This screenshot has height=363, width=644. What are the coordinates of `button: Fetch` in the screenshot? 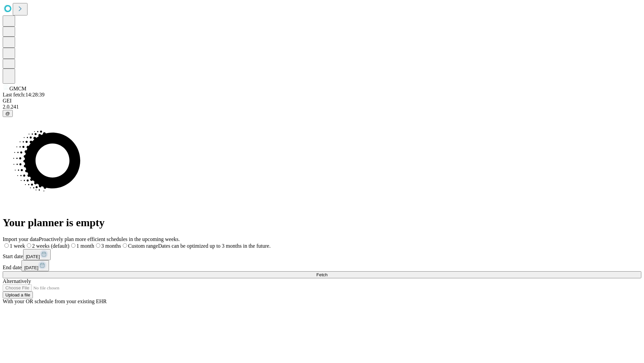 It's located at (322, 274).